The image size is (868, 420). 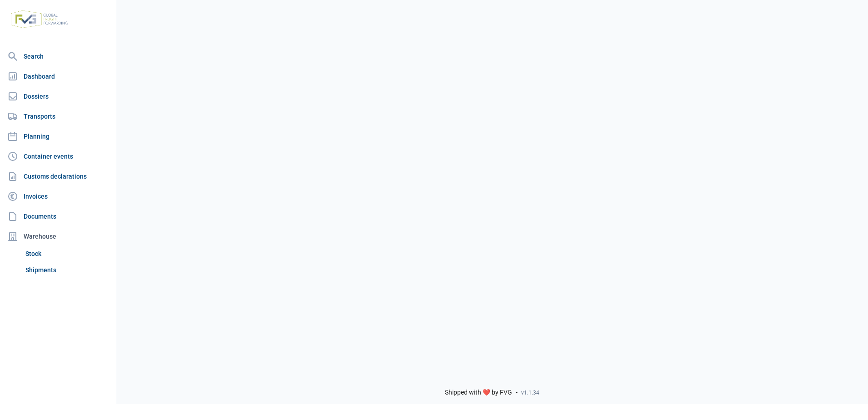 What do you see at coordinates (478, 392) in the screenshot?
I see `span: Shipped with ❤️ by FVG` at bounding box center [478, 392].